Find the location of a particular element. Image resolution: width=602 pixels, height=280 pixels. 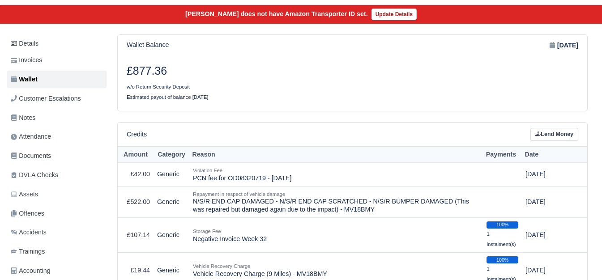

a: Lend Money is located at coordinates (554, 134).